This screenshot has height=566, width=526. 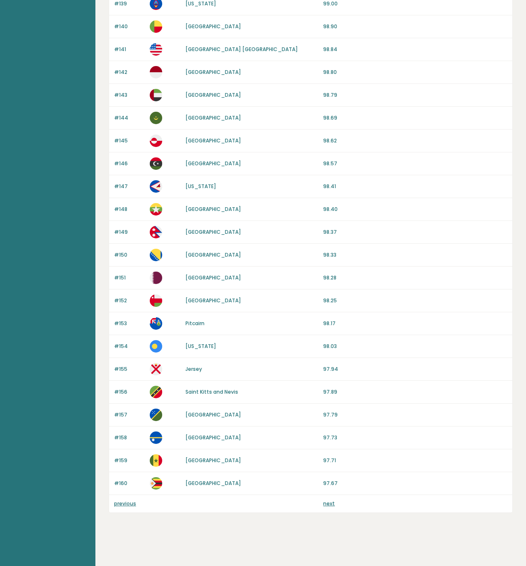 What do you see at coordinates (129, 95) in the screenshot?
I see `p: #143` at bounding box center [129, 95].